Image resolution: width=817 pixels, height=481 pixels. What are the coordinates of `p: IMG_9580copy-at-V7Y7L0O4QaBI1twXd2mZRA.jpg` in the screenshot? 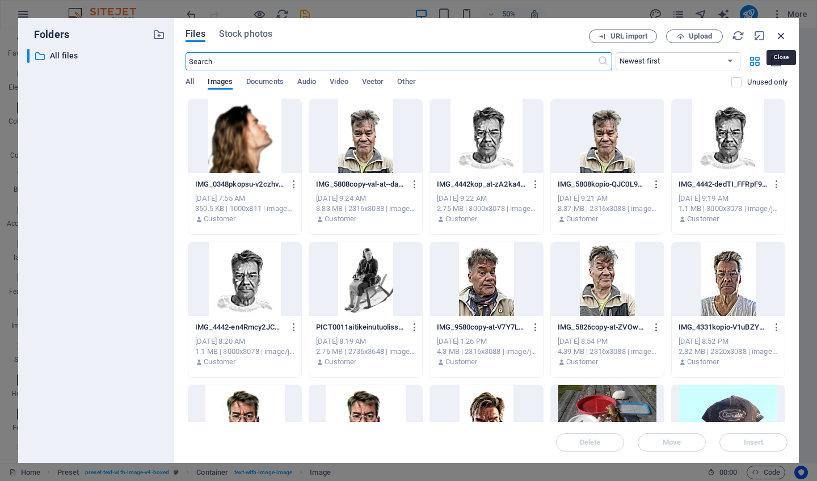 It's located at (481, 327).